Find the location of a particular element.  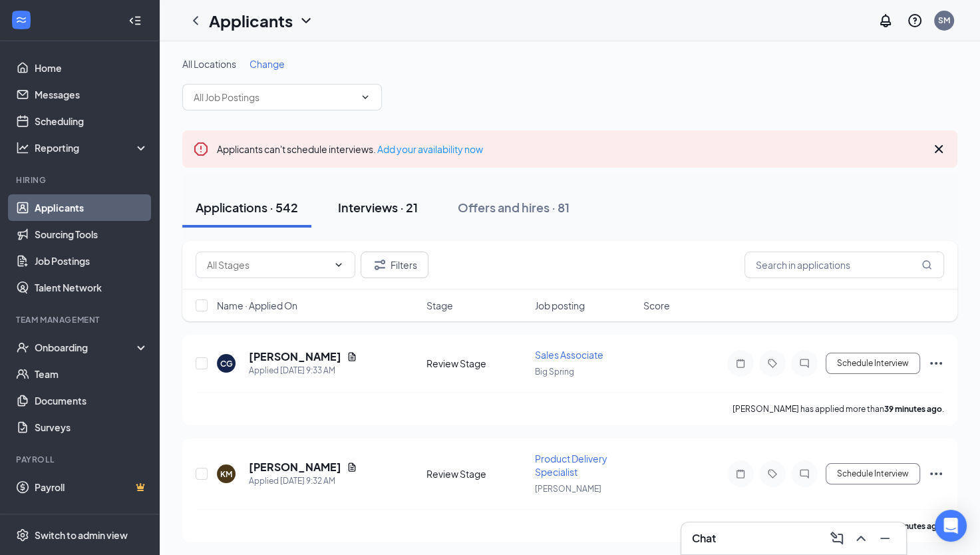

span: Change is located at coordinates (267, 64).